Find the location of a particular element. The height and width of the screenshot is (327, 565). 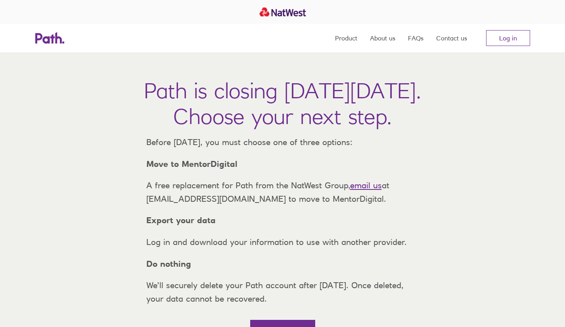

a: Contact us is located at coordinates (451, 38).